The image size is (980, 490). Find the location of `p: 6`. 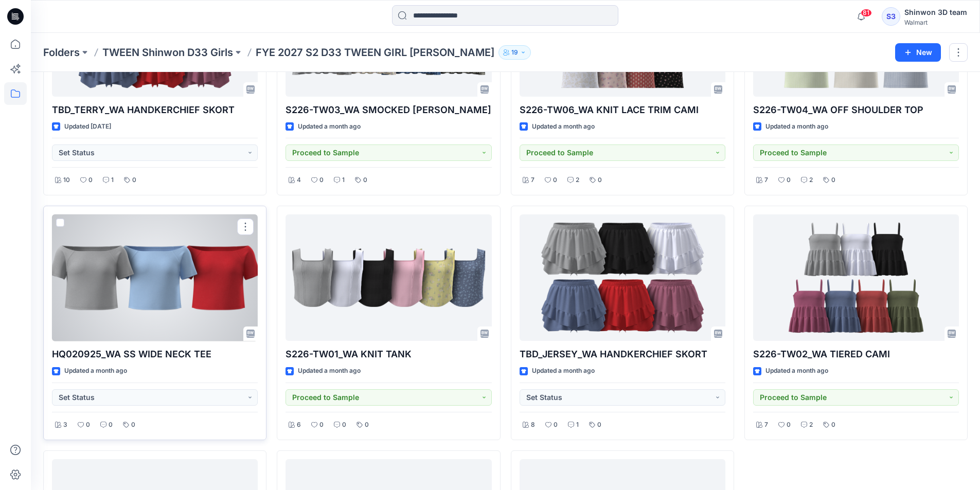

p: 6 is located at coordinates (299, 424).